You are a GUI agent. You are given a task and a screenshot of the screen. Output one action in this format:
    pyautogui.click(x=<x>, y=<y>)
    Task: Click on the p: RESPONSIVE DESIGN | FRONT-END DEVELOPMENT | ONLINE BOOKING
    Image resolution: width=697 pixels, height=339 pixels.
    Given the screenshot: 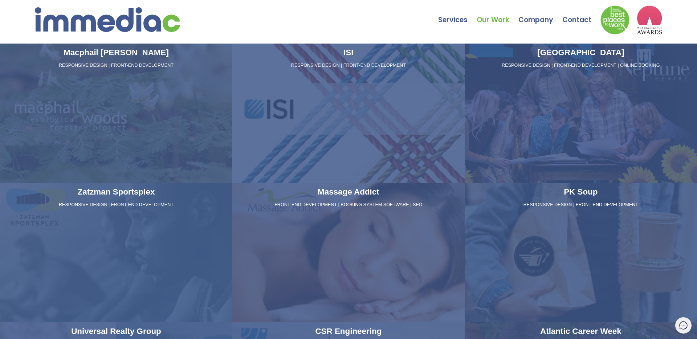 What is the action you would take?
    pyautogui.click(x=581, y=66)
    